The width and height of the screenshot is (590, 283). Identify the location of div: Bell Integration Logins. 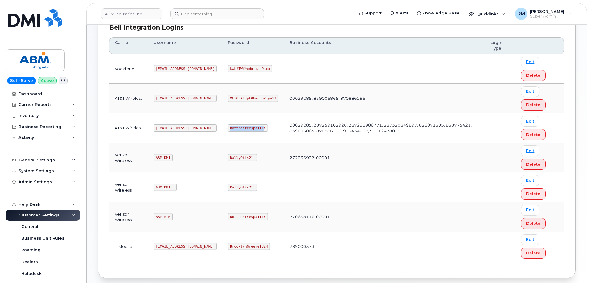
(337, 27).